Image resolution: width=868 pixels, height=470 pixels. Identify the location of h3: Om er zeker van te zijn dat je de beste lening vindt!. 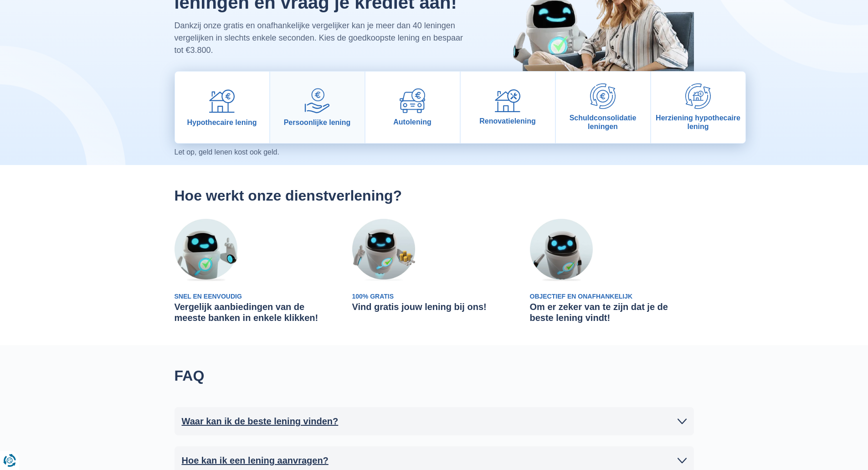
(612, 312).